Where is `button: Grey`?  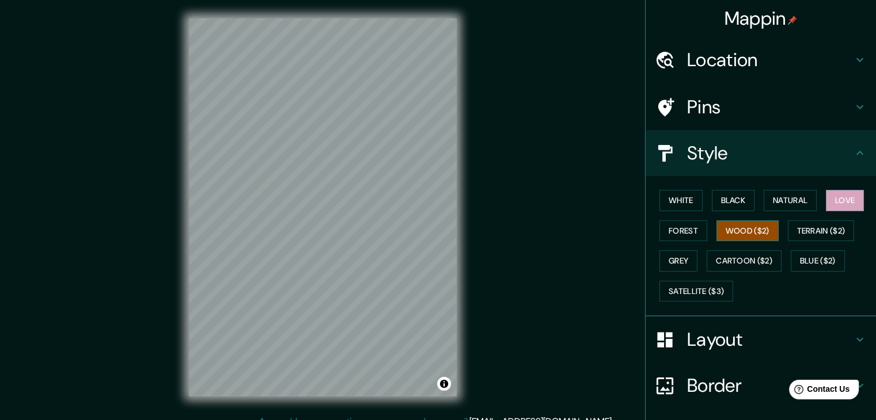
button: Grey is located at coordinates (678, 261).